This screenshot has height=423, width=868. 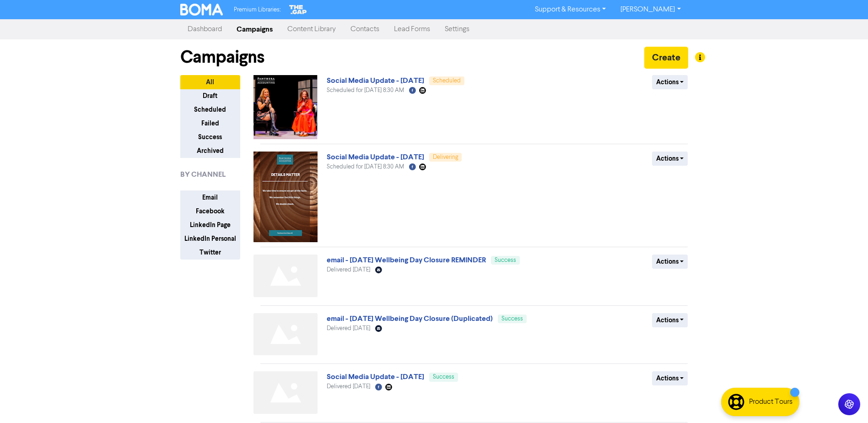 I want to click on button: Failed, so click(x=210, y=123).